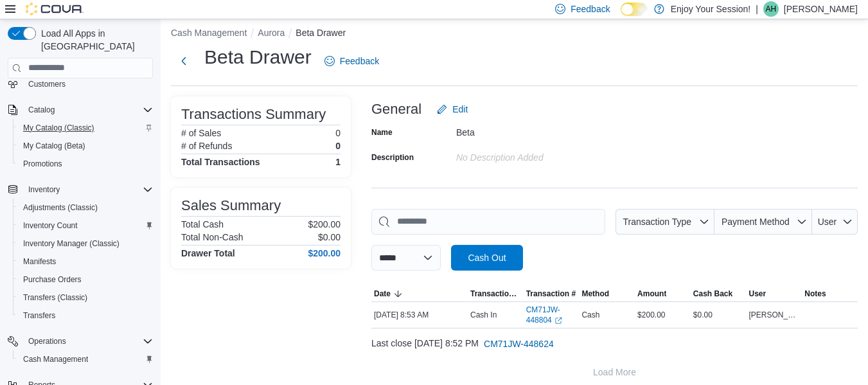 The height and width of the screenshot is (385, 868). What do you see at coordinates (41, 110) in the screenshot?
I see `span: Catalog` at bounding box center [41, 110].